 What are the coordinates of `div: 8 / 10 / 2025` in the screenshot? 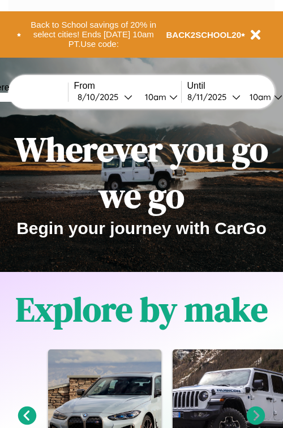 It's located at (101, 97).